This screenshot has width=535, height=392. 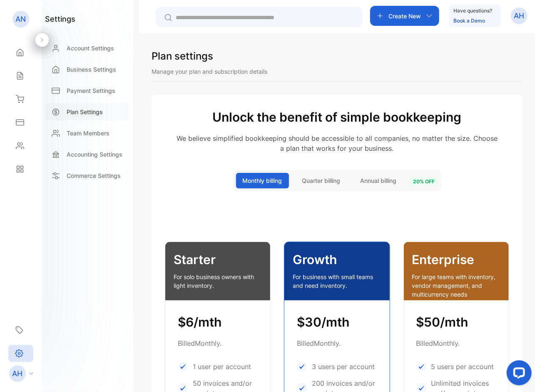 What do you see at coordinates (457, 322) in the screenshot?
I see `h1: $50/mth` at bounding box center [457, 322].